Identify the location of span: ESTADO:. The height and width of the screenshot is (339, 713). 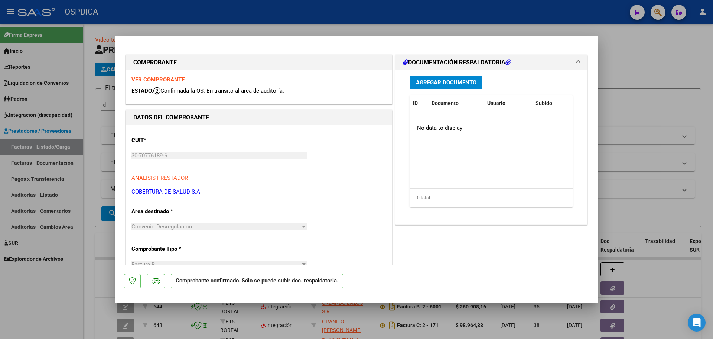
(142, 91).